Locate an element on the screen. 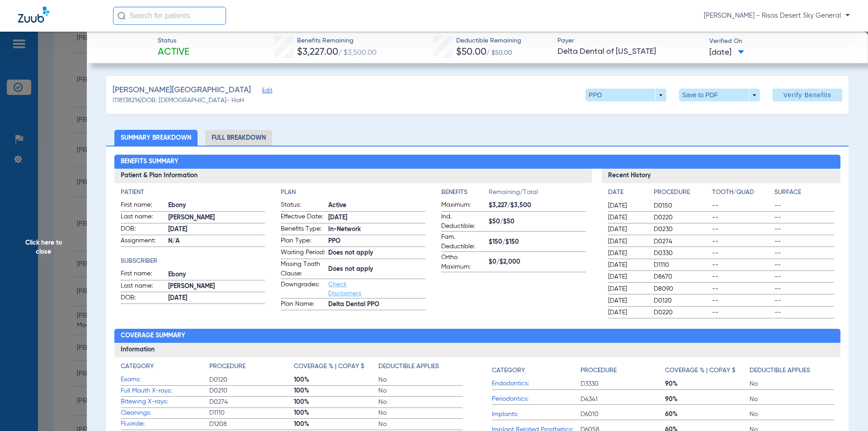 This screenshot has height=431, width=868. span: Benefits Type: is located at coordinates (303, 230).